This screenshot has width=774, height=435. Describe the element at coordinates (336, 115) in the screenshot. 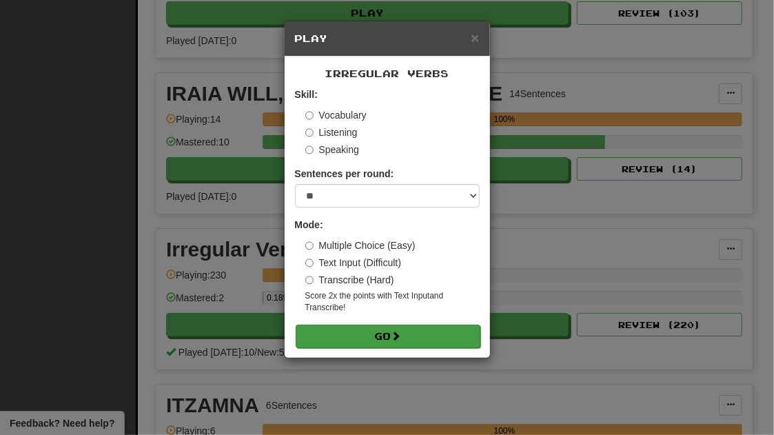

I see `label: Vocabulary` at that location.